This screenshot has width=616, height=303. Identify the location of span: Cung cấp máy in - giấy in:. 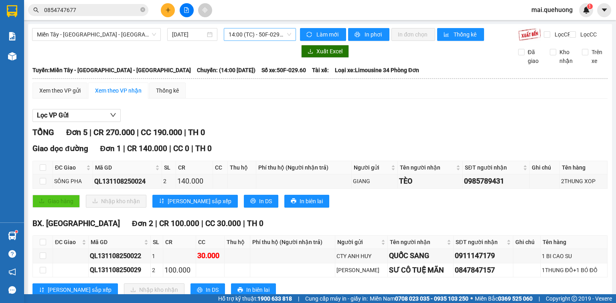
(337, 299).